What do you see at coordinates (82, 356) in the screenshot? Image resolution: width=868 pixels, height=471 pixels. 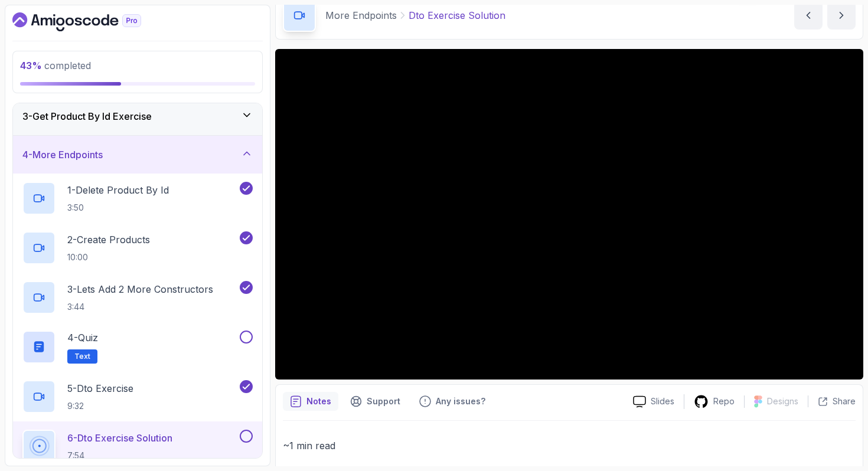 I see `span: Text` at bounding box center [82, 356].